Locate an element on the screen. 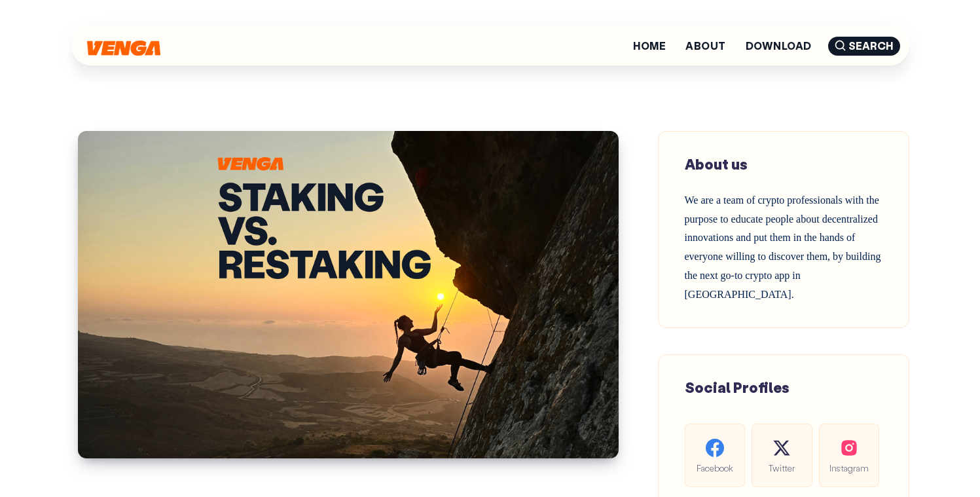  span: Search is located at coordinates (864, 46).